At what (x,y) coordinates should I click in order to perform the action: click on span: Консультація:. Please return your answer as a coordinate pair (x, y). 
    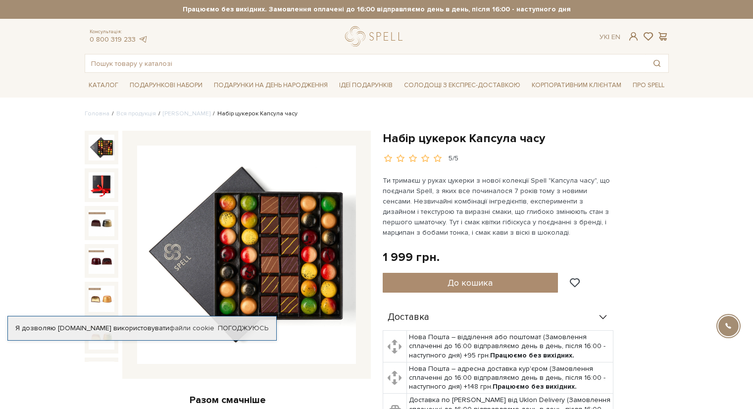
    Looking at the image, I should click on (119, 32).